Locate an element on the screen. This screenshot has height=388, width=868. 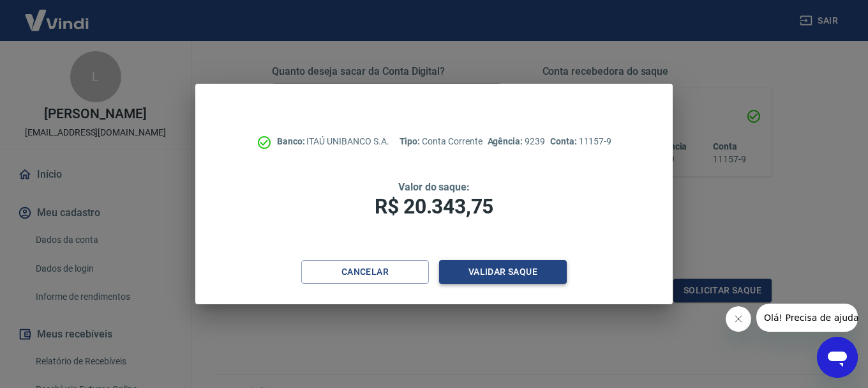
span: Banco: is located at coordinates (292, 142).